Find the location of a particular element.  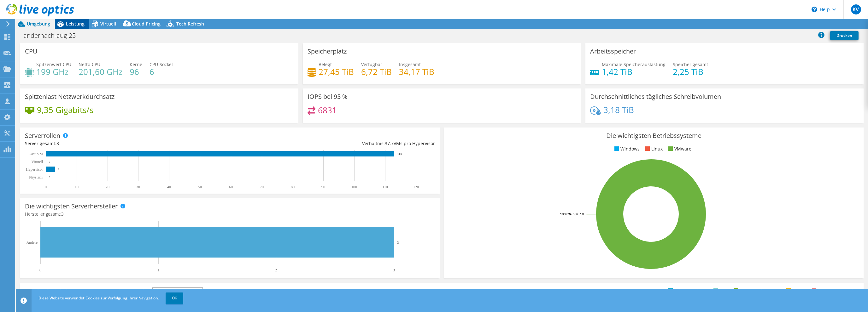

h4: 96 is located at coordinates (136, 72).